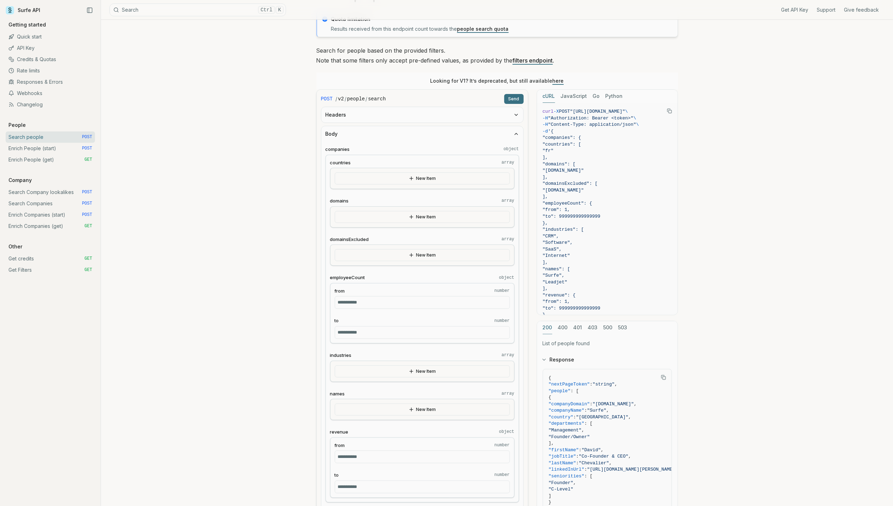  What do you see at coordinates (569, 384) in the screenshot?
I see `span: "nextPageToken"` at bounding box center [569, 384].